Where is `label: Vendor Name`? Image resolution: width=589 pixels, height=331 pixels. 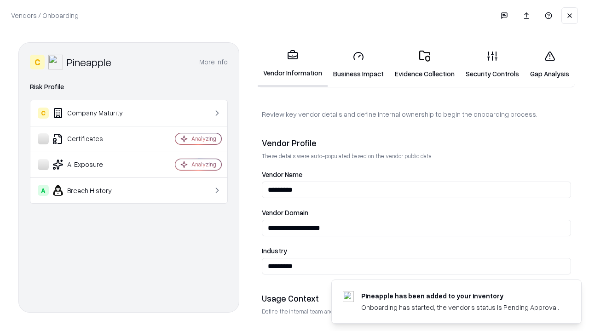 label: Vendor Name is located at coordinates (417, 174).